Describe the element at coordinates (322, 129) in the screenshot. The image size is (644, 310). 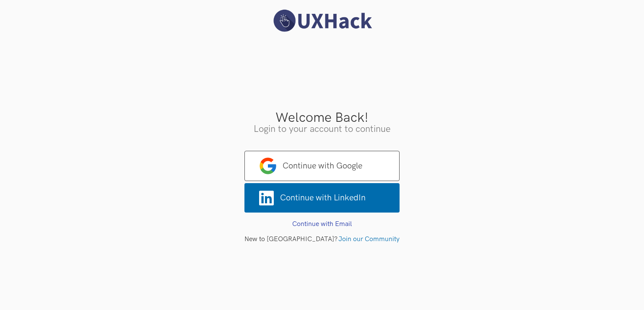
I see `h3: Login to your account to continue` at that location.